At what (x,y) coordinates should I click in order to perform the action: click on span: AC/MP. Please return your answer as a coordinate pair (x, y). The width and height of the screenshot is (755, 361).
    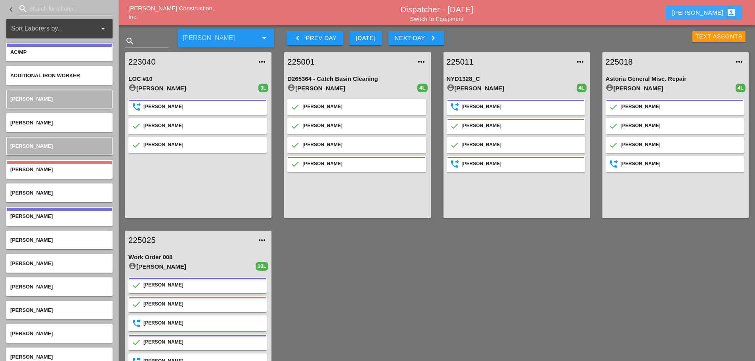
    Looking at the image, I should click on (18, 52).